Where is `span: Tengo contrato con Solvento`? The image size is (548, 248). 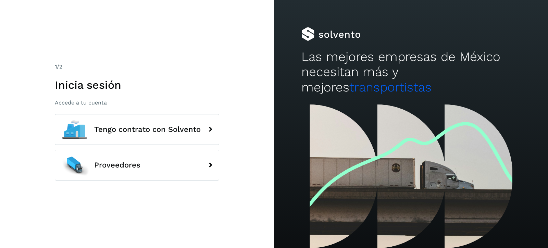 span: Tengo contrato con Solvento is located at coordinates (147, 129).